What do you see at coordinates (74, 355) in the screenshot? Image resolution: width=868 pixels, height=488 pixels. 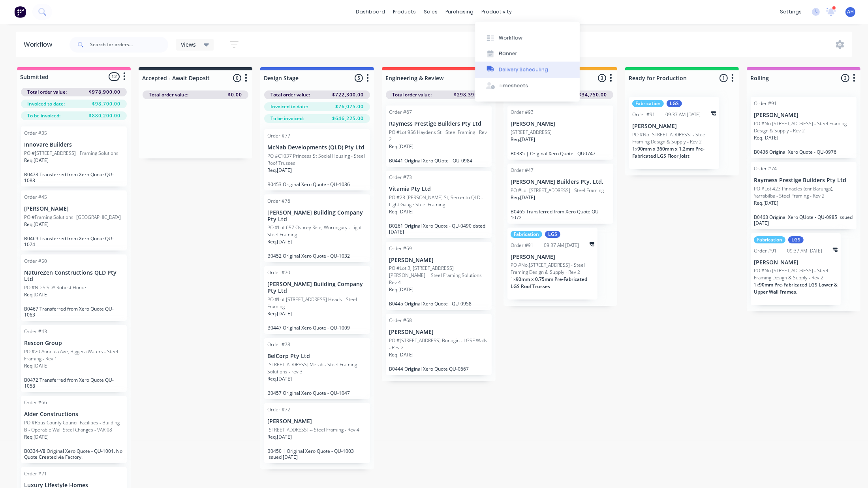 I see `p: PO #20 Annoula Ave, Biggera Waters - Steel Framing - Rev 1` at bounding box center [74, 355].